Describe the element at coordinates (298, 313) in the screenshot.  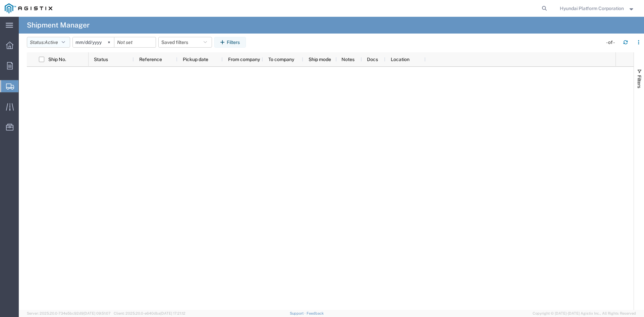
I see `a: Support` at that location.